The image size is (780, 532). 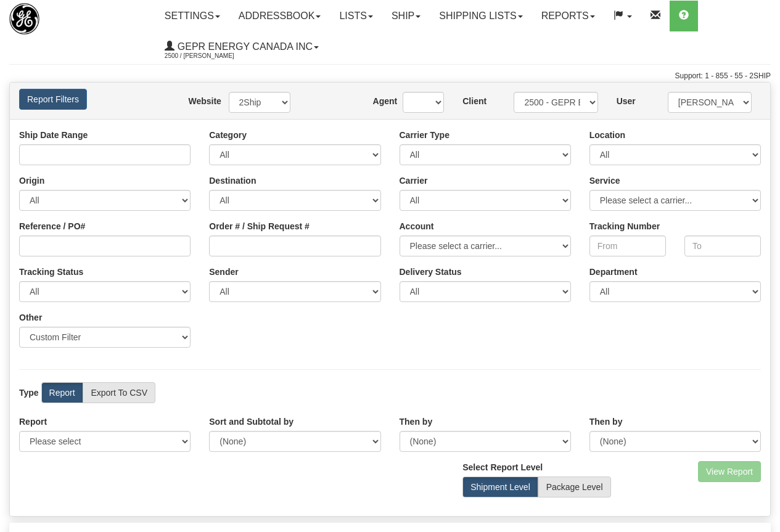 I want to click on label: Package Level, so click(x=575, y=487).